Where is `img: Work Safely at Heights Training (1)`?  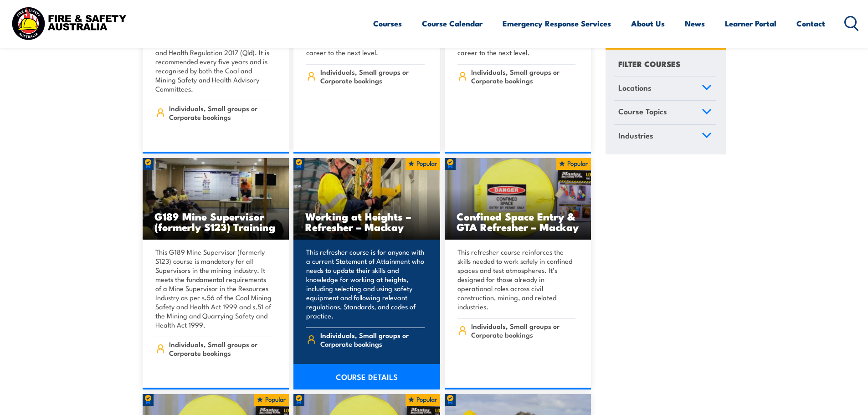
img: Work Safely at Heights Training (1) is located at coordinates (367, 199).